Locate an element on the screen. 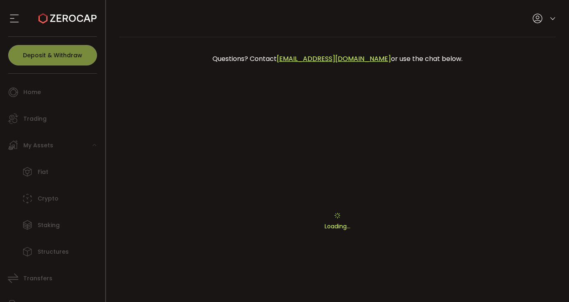  span: Home is located at coordinates (32, 92).